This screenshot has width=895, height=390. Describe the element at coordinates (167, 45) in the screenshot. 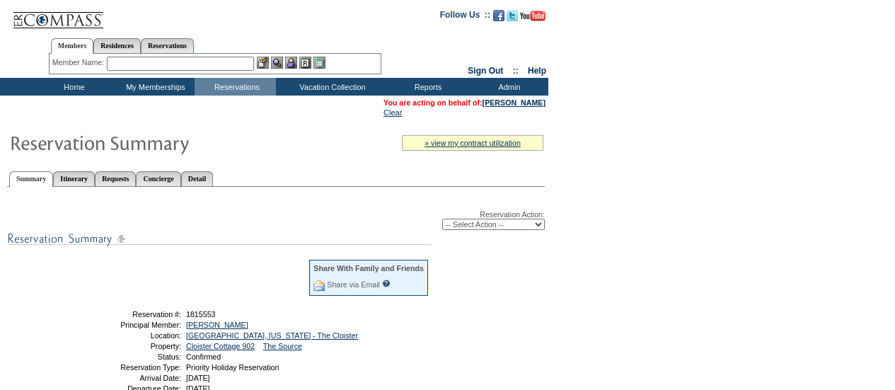

I see `a: Reservations` at that location.